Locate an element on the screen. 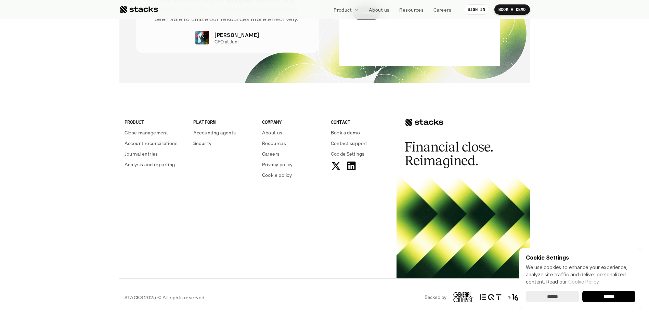  a: Close management is located at coordinates (155, 132).